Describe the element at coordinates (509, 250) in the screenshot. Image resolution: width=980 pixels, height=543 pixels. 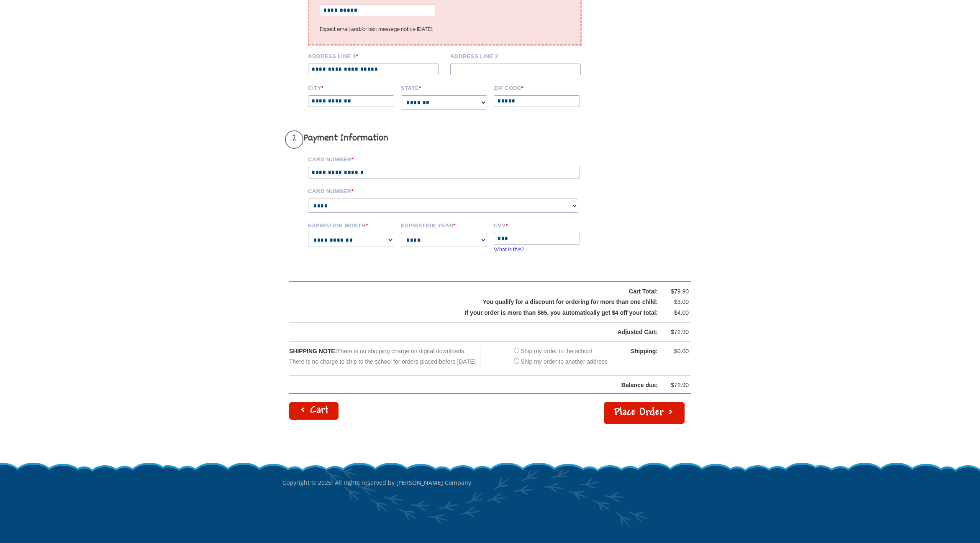
I see `span: What is this?` at that location.